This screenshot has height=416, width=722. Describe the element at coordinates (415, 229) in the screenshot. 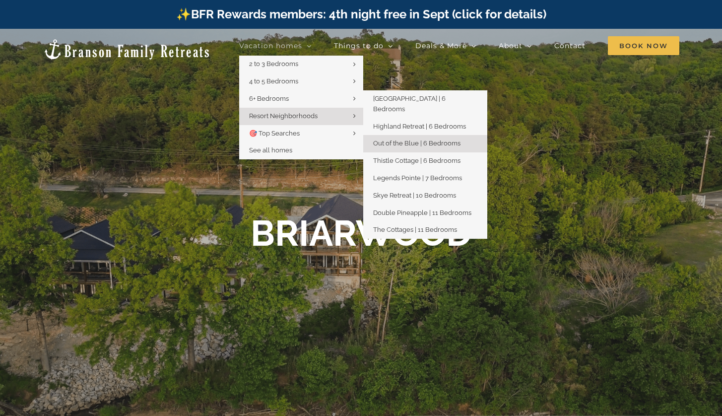

I see `span: The Cottages | 11 Bedrooms` at that location.